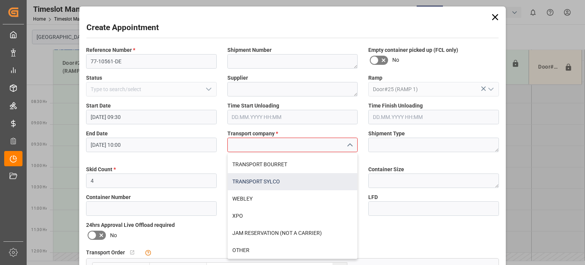 The height and width of the screenshot is (265, 585). What do you see at coordinates (293, 198) in the screenshot?
I see `div: WEBLEY` at bounding box center [293, 198].